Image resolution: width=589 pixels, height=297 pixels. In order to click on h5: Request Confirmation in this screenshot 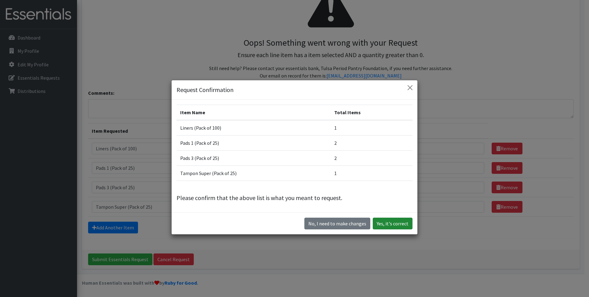, I will do `click(205, 90)`.